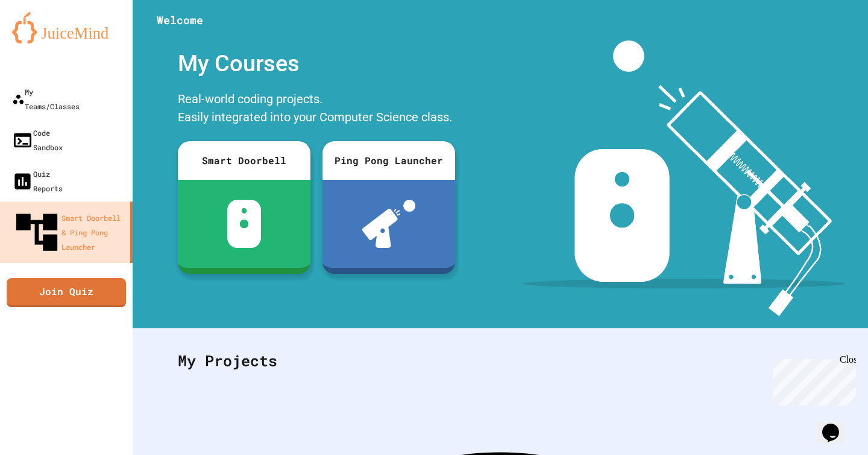  I want to click on div: Smart Doorbell & Ping Pong Launcher, so click(69, 233).